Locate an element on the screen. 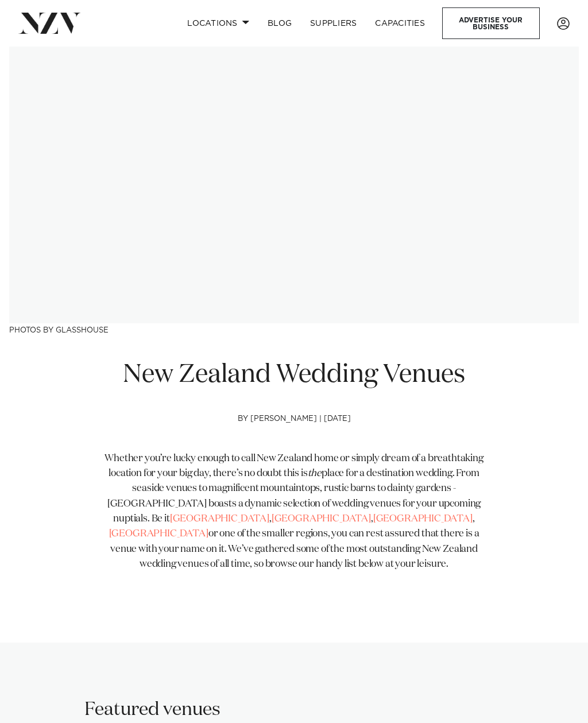 The height and width of the screenshot is (723, 588). a: Locations is located at coordinates (218, 23).